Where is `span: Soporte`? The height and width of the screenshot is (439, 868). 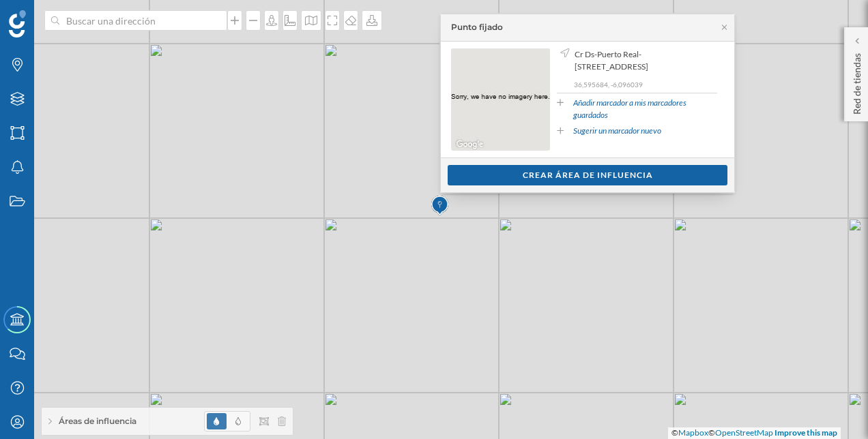 span: Soporte is located at coordinates (51, 16).